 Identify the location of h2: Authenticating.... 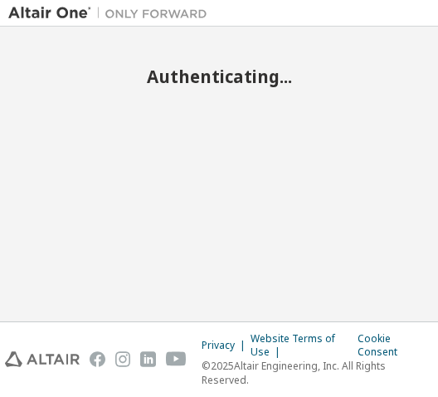
(219, 76).